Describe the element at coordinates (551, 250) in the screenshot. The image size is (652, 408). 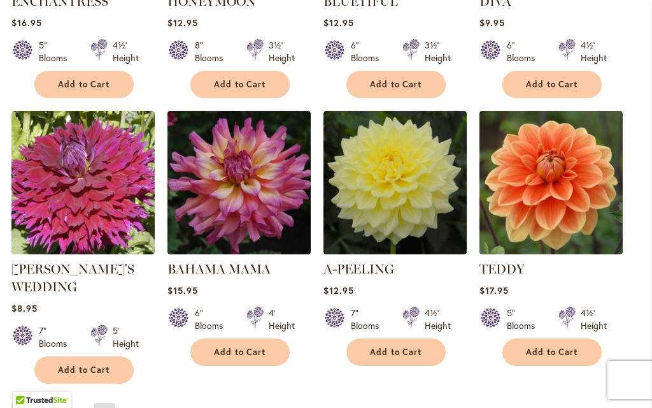
I see `a: Teddy` at that location.